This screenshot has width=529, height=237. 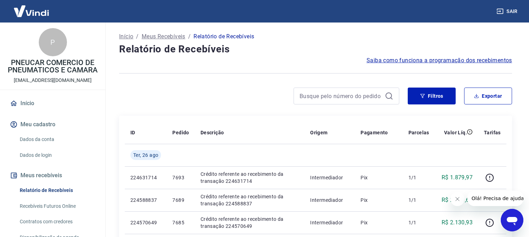 I want to click on a: Dados da conta, so click(x=57, y=139).